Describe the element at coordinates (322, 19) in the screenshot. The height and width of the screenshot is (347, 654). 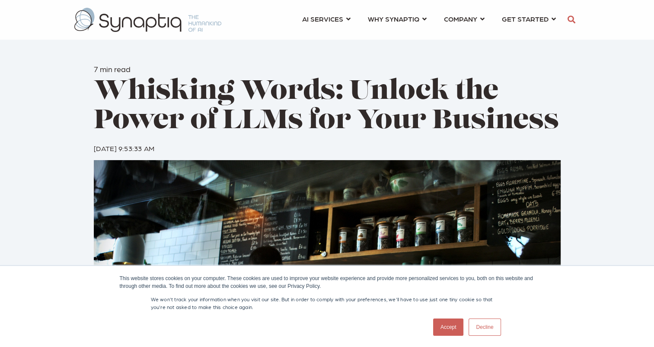
I see `span: AI SERVICES` at that location.